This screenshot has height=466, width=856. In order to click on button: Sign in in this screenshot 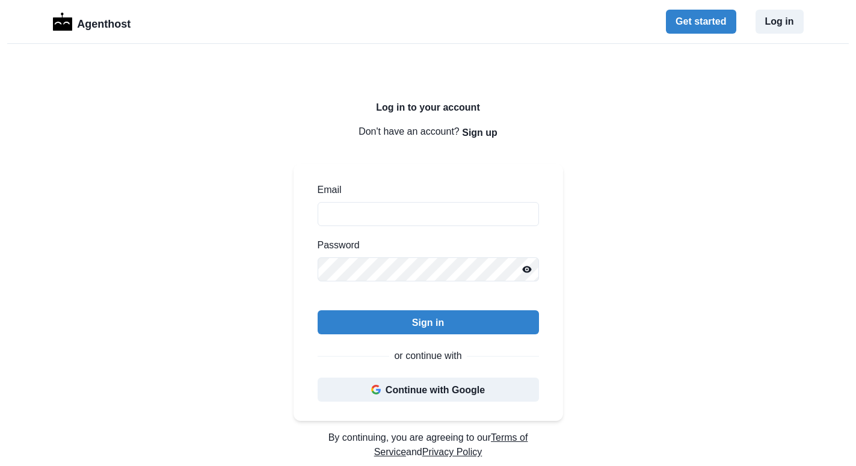, I will do `click(428, 323)`.